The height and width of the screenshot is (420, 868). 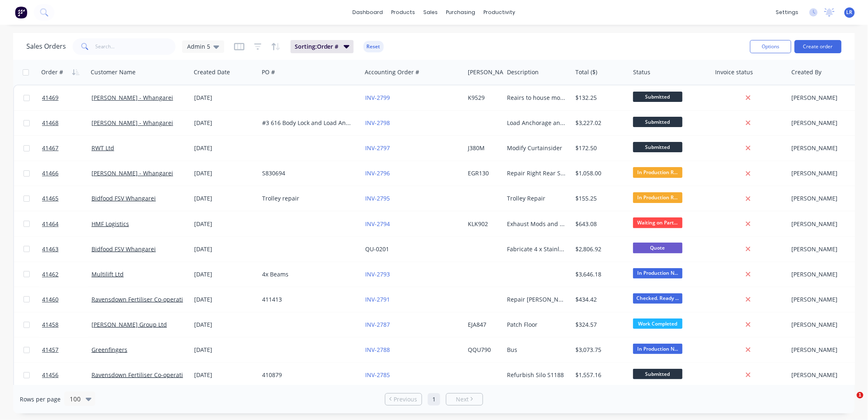 I want to click on a: dashboard, so click(x=368, y=12).